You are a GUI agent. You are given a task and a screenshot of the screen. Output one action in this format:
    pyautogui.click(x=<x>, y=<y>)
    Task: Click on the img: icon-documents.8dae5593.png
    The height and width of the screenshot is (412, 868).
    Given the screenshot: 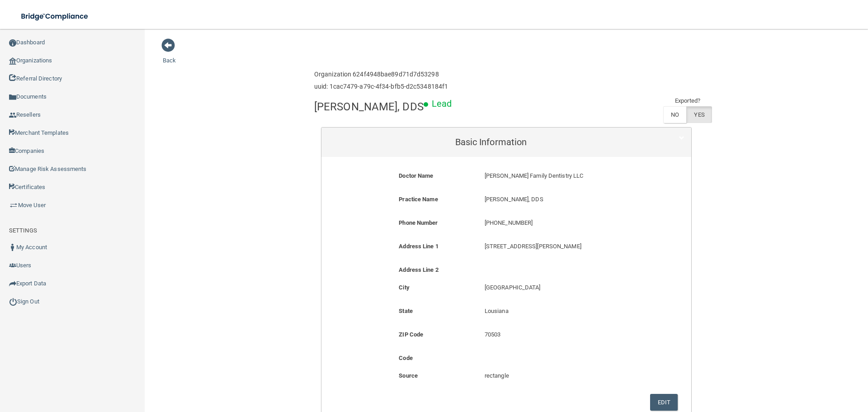 What is the action you would take?
    pyautogui.click(x=13, y=97)
    